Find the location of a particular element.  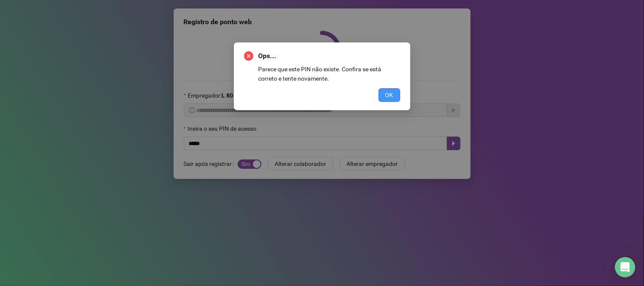

button: OK is located at coordinates (389, 95).